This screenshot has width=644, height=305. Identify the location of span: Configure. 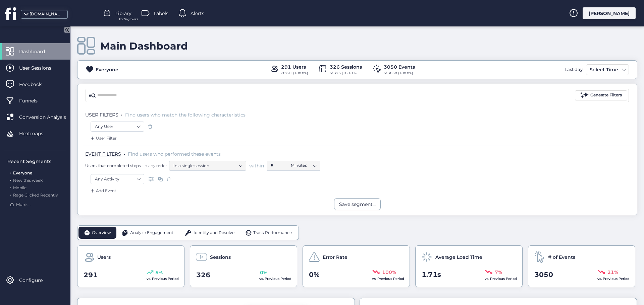
(36, 280).